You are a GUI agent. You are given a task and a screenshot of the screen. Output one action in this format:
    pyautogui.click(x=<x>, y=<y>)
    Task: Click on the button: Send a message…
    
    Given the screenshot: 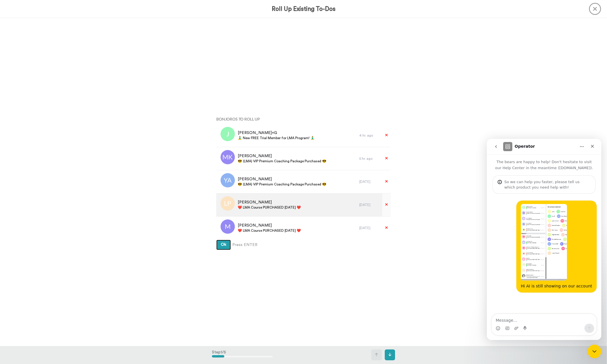 What is the action you would take?
    pyautogui.click(x=103, y=190)
    